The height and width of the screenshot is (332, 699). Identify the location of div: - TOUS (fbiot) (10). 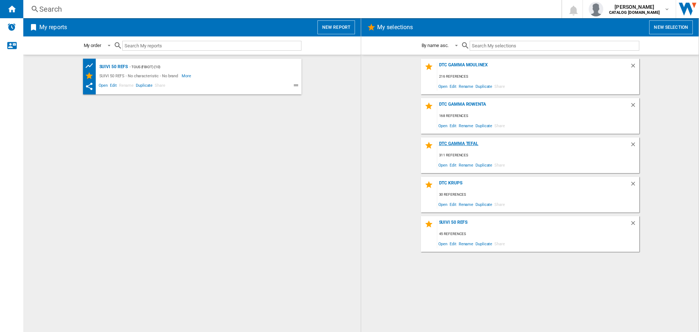
(207, 67).